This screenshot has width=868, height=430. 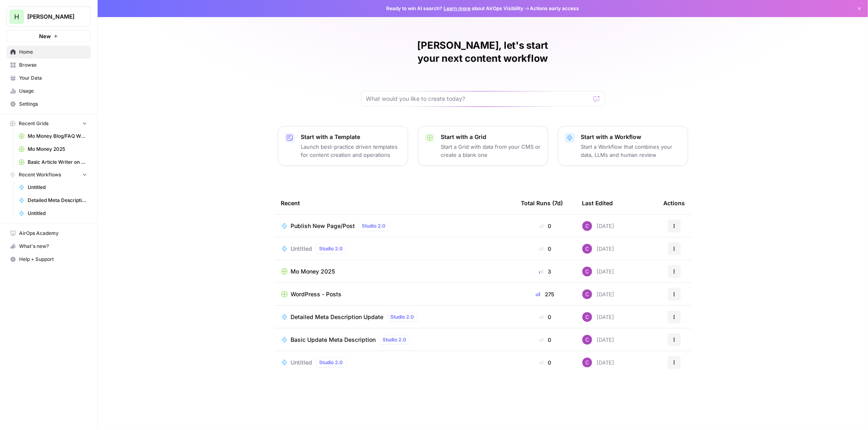 What do you see at coordinates (483, 146) in the screenshot?
I see `button: Start with a GridStart a Grid with data from your CMS or create a blank one` at bounding box center [483, 146].